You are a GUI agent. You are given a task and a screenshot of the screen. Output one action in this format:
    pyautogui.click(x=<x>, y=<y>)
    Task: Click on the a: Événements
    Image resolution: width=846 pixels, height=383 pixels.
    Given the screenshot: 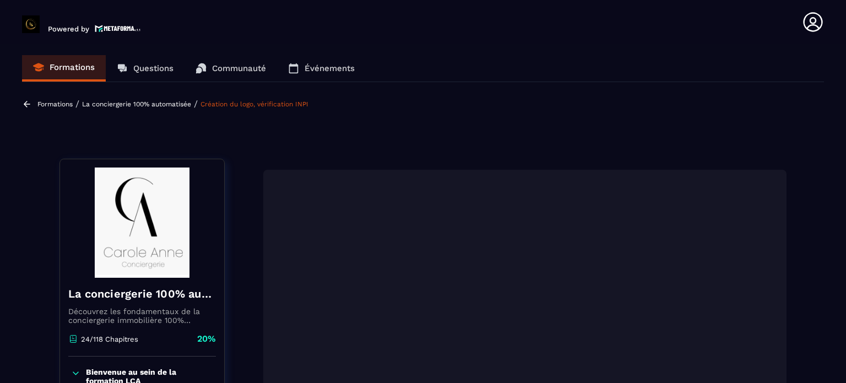 What is the action you would take?
    pyautogui.click(x=321, y=68)
    